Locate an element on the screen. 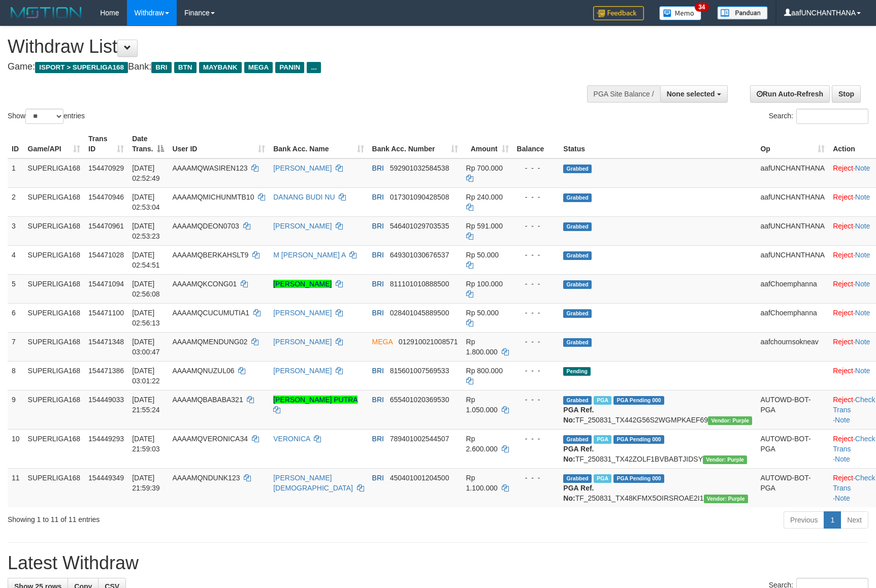 The width and height of the screenshot is (876, 588). th: ID is located at coordinates (16, 144).